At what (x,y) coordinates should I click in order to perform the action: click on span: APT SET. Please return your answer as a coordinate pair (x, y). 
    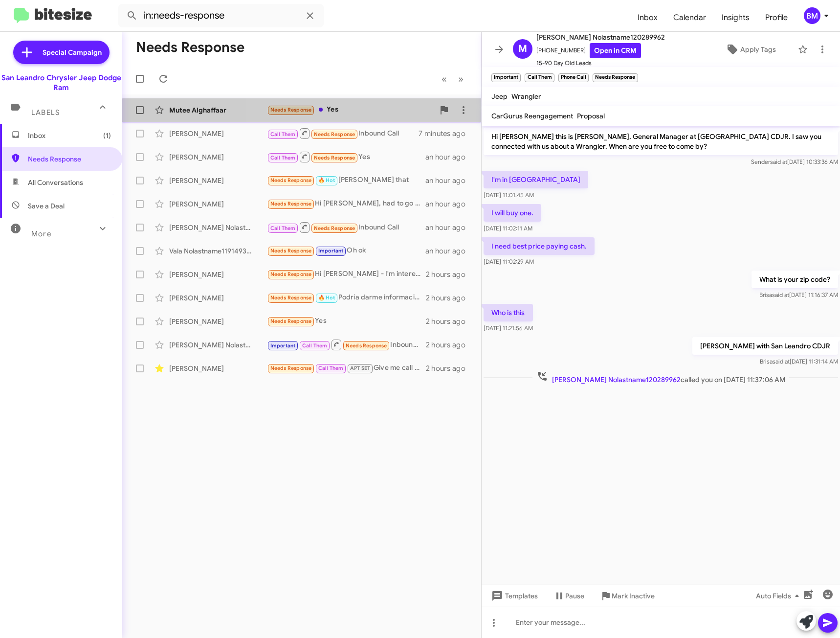
    Looking at the image, I should click on (360, 368).